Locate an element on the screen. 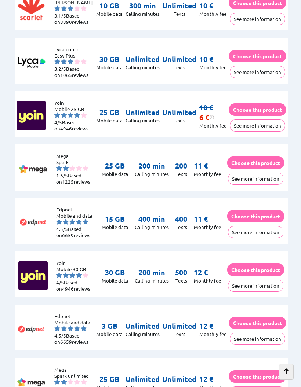 This screenshot has width=301, height=387. img: Logo of Edpnet is located at coordinates (31, 329).